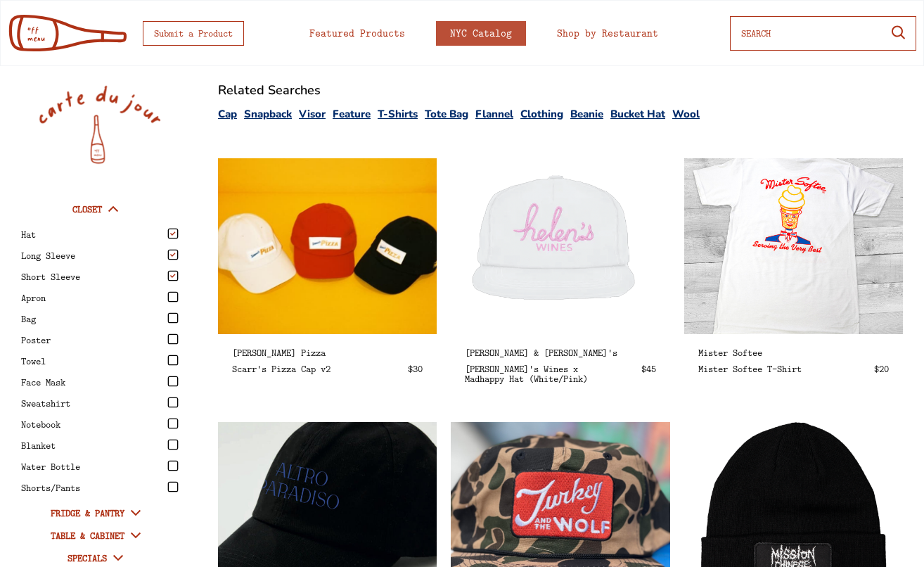 The width and height of the screenshot is (924, 567). I want to click on div: Long Sleeve, so click(93, 256).